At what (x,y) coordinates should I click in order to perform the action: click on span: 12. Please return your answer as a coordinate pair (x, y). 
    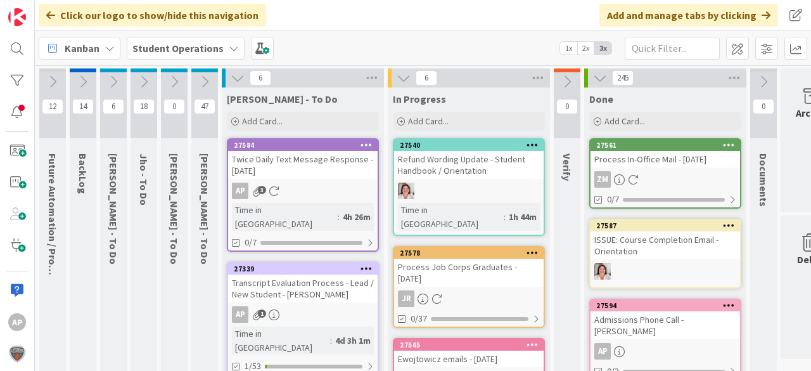
    Looking at the image, I should click on (53, 106).